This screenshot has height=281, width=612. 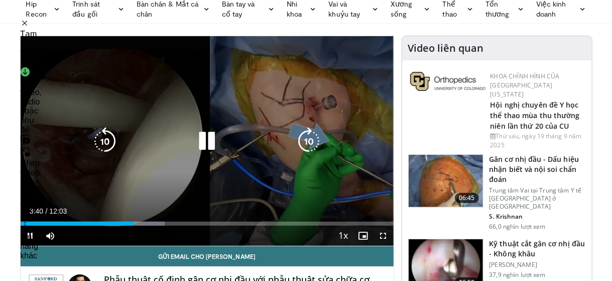 I want to click on button: Playback Rate, so click(x=344, y=236).